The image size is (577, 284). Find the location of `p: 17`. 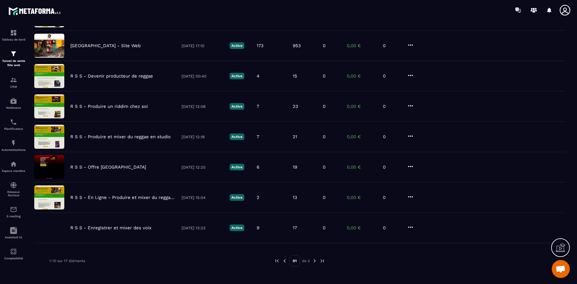

p: 17 is located at coordinates (295, 228).